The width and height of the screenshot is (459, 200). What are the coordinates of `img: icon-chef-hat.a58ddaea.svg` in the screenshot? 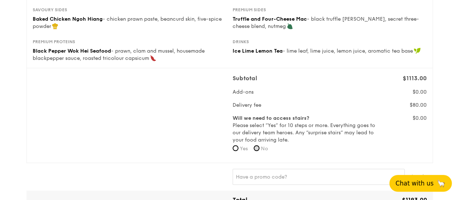 It's located at (55, 26).